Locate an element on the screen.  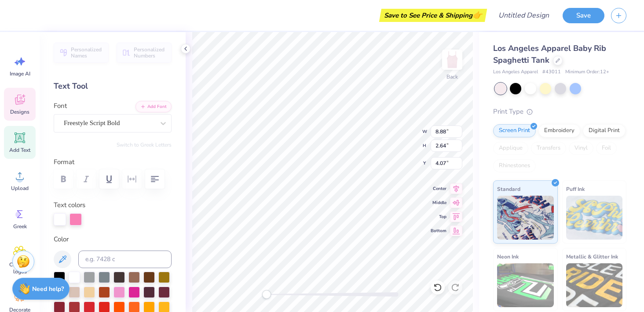
button: Save is located at coordinates (583, 15).